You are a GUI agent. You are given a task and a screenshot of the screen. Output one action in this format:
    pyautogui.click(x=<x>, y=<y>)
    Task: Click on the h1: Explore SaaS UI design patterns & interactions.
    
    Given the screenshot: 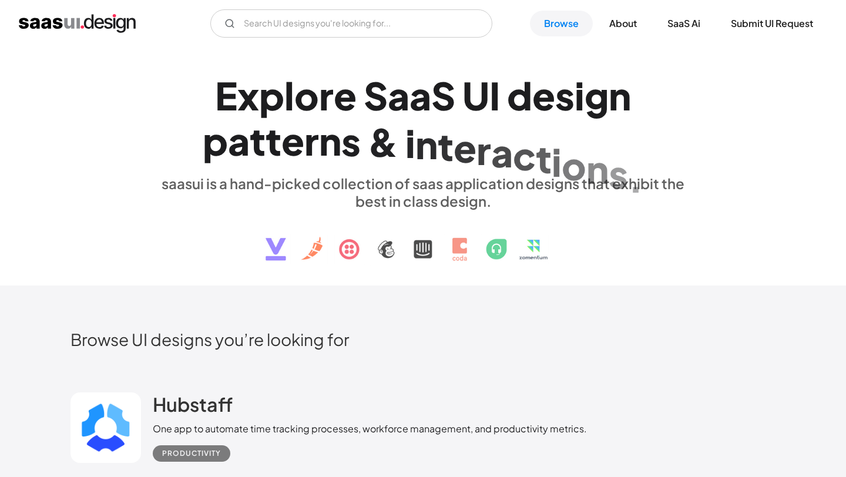 What is the action you would take?
    pyautogui.click(x=423, y=118)
    